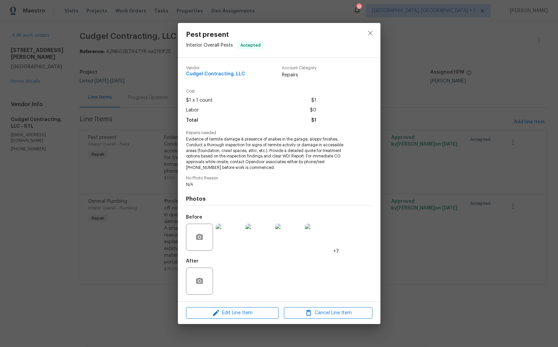  I want to click on span: Cost, so click(251, 91).